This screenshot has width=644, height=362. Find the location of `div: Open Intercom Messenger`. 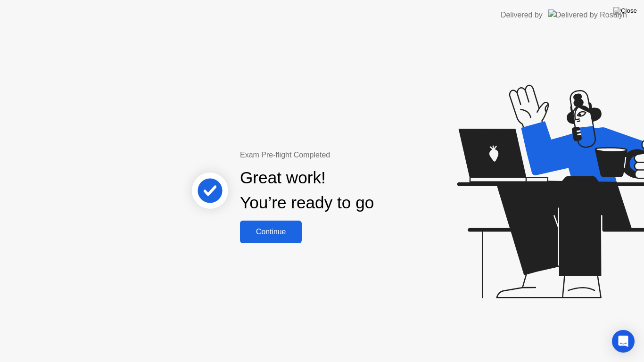

div: Open Intercom Messenger is located at coordinates (623, 341).